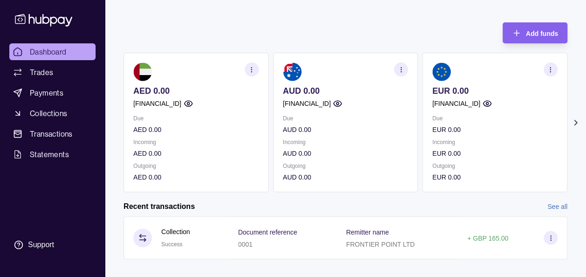 The height and width of the screenshot is (277, 586). I want to click on p: Remitter name, so click(368, 232).